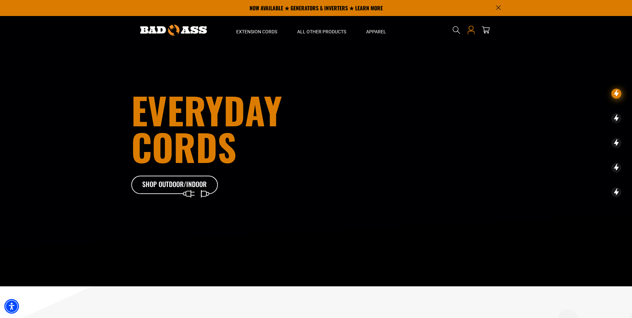 This screenshot has height=318, width=632. What do you see at coordinates (257, 30) in the screenshot?
I see `summary: Extension Cords` at bounding box center [257, 30].